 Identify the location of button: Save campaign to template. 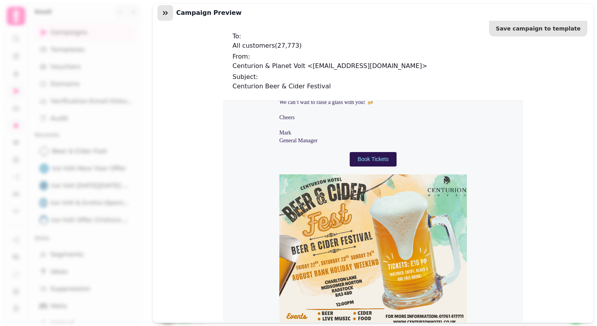
(538, 29).